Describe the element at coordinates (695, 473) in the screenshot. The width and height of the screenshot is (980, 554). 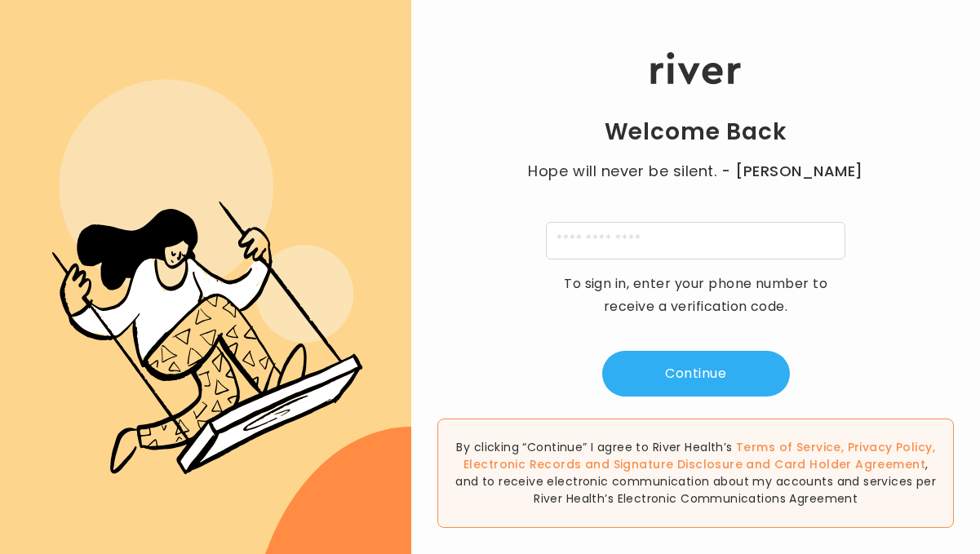
I see `div: By clicking “Continue” I agree to River Health’s` at that location.